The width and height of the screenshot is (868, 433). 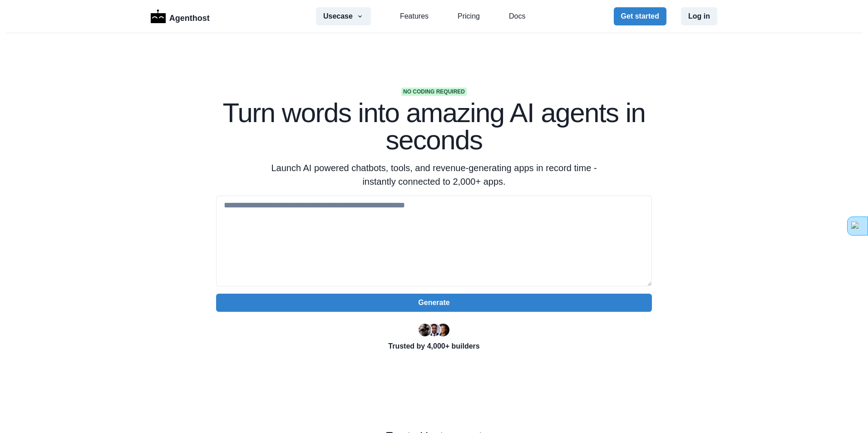 What do you see at coordinates (855, 226) in the screenshot?
I see `img: Restore Window` at bounding box center [855, 226].